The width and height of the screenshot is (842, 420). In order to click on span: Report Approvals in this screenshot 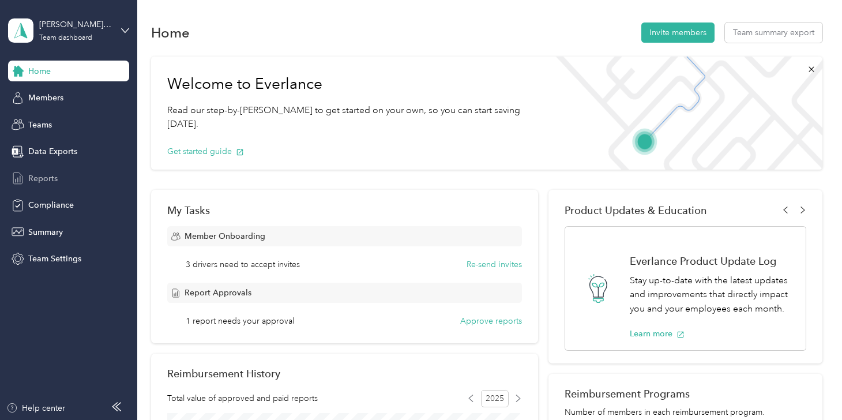, I will do `click(218, 292)`.